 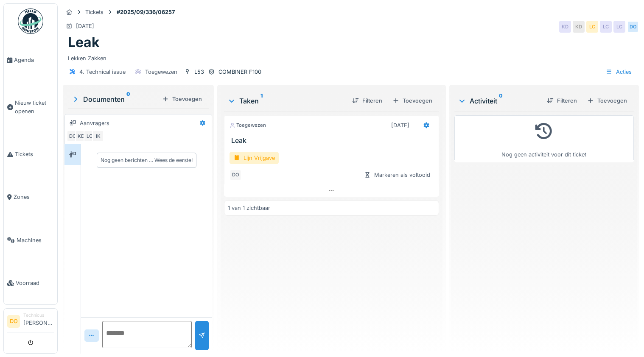 I want to click on h1: Leak, so click(x=84, y=42).